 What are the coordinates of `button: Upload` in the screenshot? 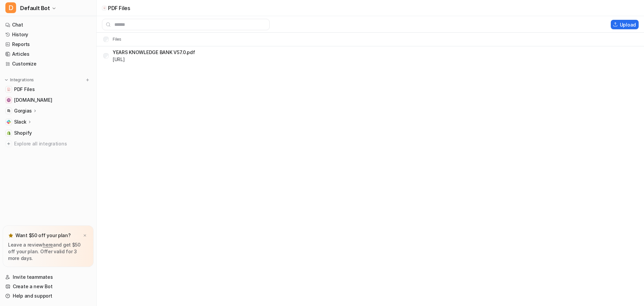 It's located at (625, 24).